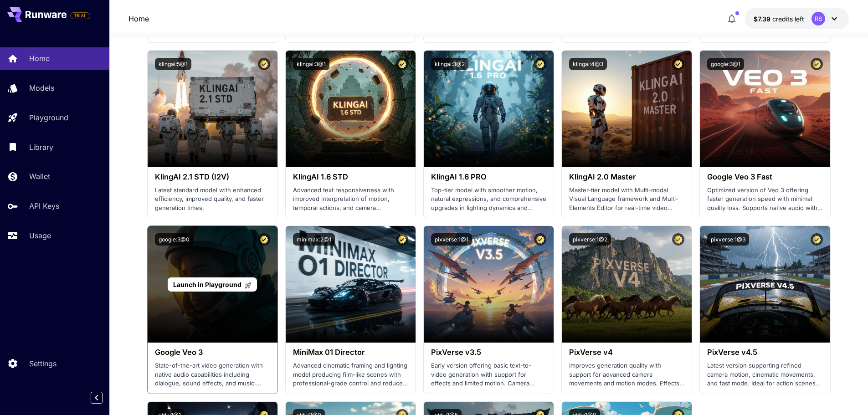 The width and height of the screenshot is (868, 415). What do you see at coordinates (765, 375) in the screenshot?
I see `p: Latest version supporting refined camera motion, cinematic movements, and fast mode. Ideal for ac...` at bounding box center [765, 375].